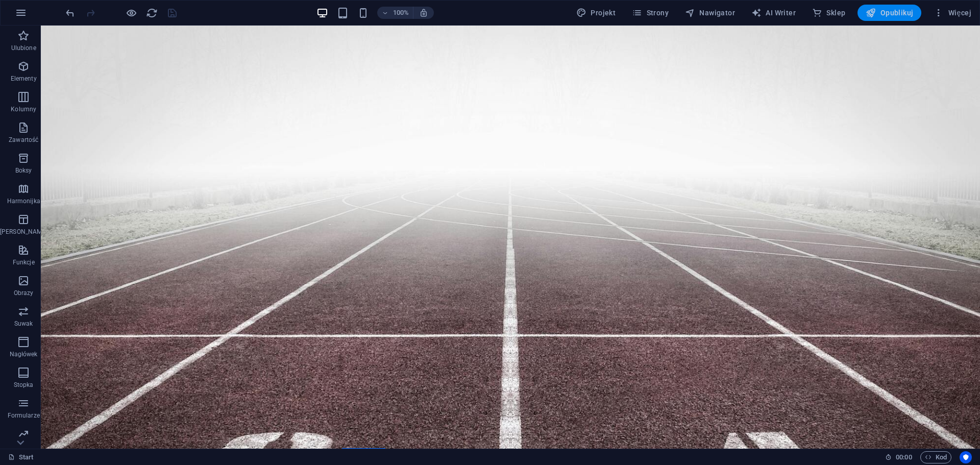 The height and width of the screenshot is (465, 980). Describe the element at coordinates (889, 13) in the screenshot. I see `button: Opublikuj` at that location.